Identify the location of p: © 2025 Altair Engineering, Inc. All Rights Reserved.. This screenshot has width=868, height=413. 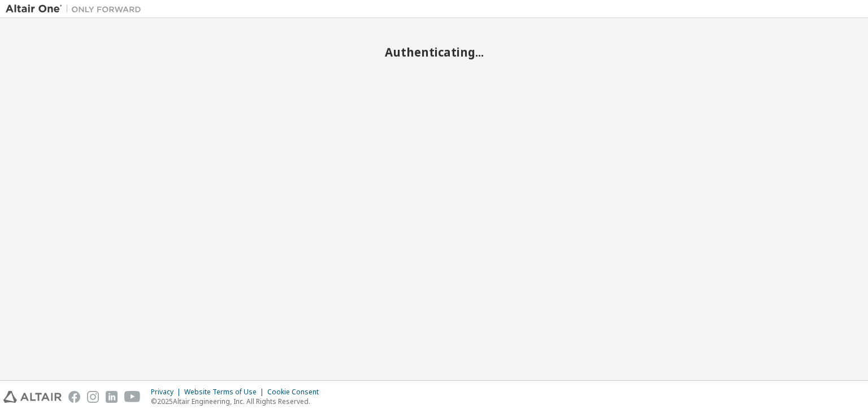
(238, 401).